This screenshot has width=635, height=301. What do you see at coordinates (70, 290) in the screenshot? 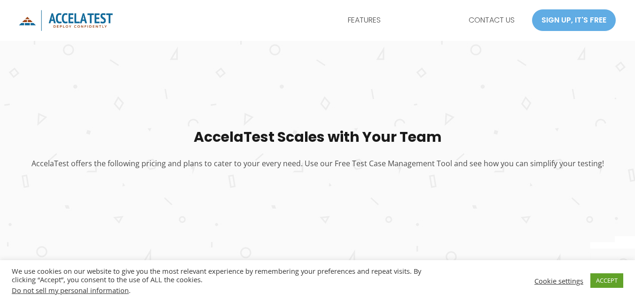
I see `a: Do not sell my personal information` at bounding box center [70, 290].